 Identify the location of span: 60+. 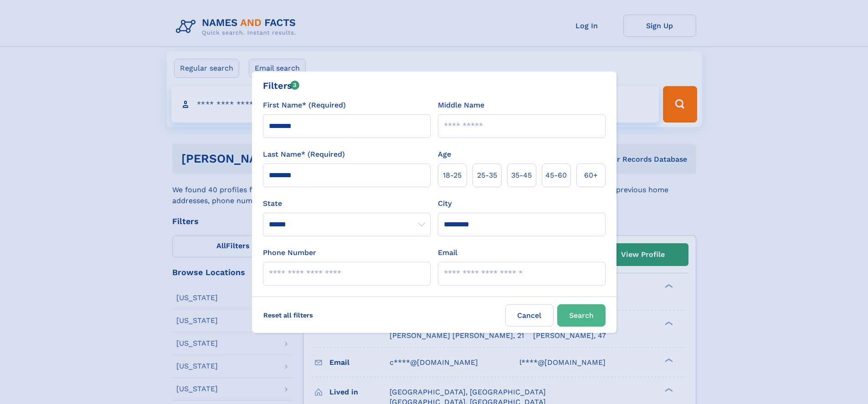
(591, 175).